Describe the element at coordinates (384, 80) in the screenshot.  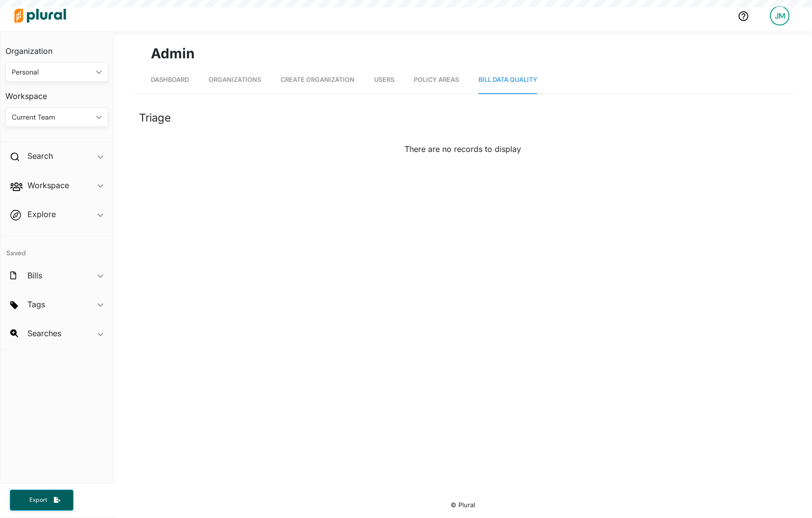
I see `a: Users` at that location.